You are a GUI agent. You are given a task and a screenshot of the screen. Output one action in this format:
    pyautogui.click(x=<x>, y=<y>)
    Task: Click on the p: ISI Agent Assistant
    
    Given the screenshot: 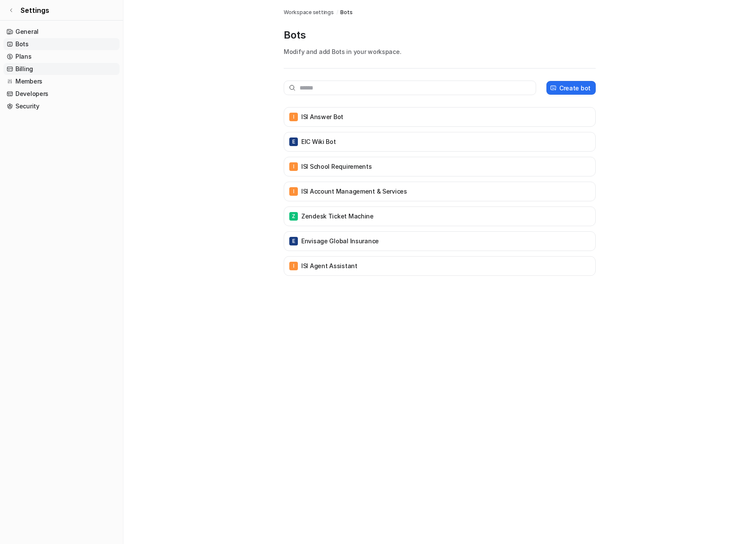 What is the action you would take?
    pyautogui.click(x=329, y=266)
    